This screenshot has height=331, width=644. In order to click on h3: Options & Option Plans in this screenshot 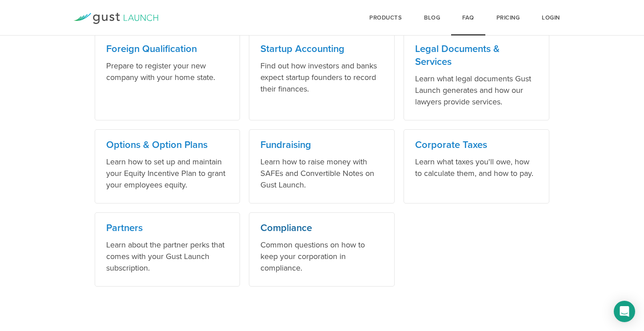, I will do `click(167, 145)`.